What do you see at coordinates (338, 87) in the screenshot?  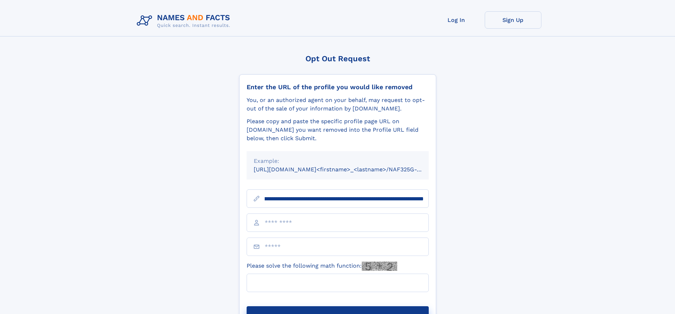 I see `div: Enter the URL of the profile you would like removed` at bounding box center [338, 87].